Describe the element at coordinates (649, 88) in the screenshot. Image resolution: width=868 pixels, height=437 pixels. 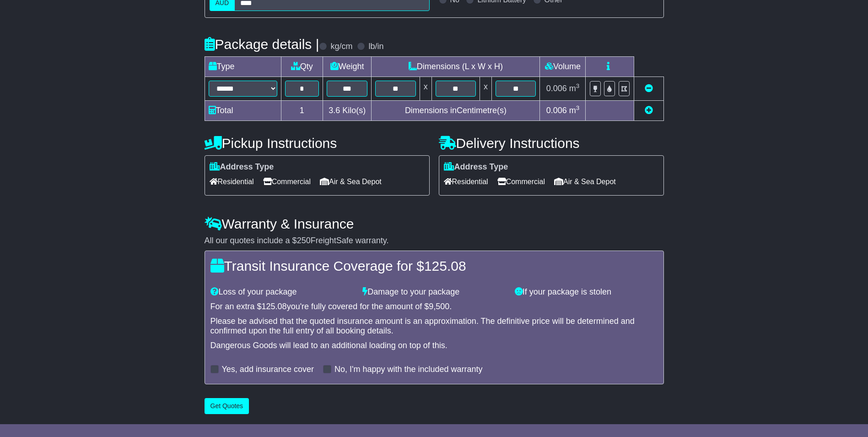
I see `a: Remove this item` at that location.